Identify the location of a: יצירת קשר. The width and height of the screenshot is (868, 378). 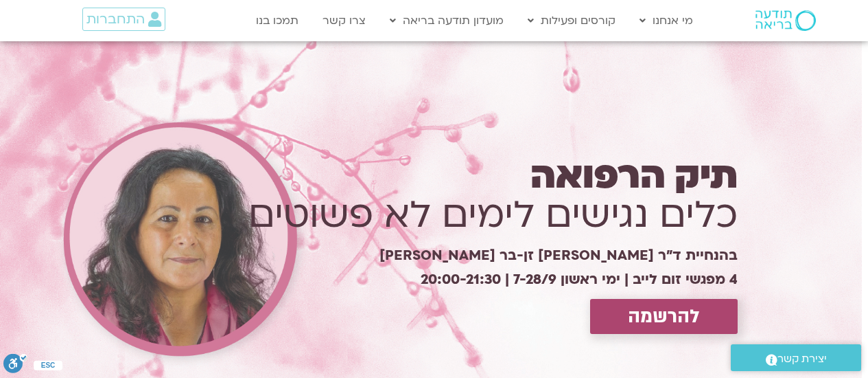
(796, 357).